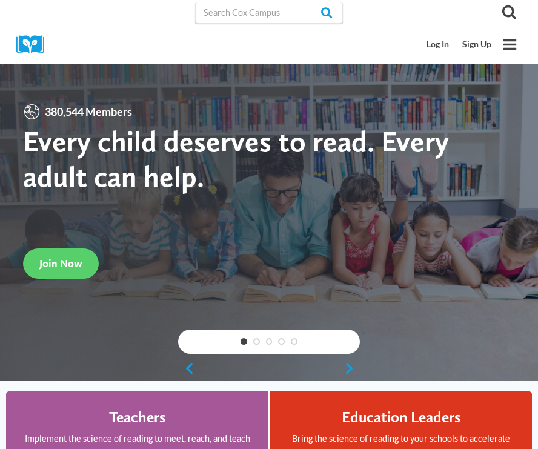 This screenshot has width=538, height=449. What do you see at coordinates (269, 13) in the screenshot?
I see `input: Search Cox Campus` at bounding box center [269, 13].